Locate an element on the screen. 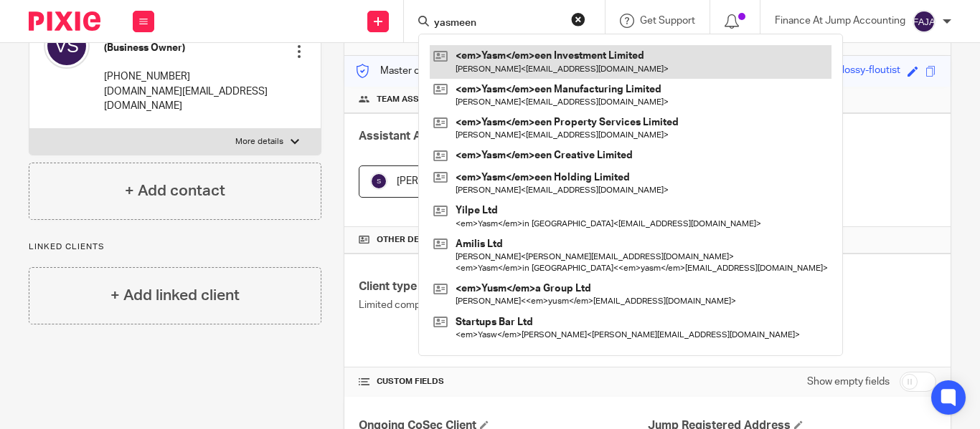 This screenshot has width=980, height=429. p: Finance At Jump Accounting is located at coordinates (840, 21).